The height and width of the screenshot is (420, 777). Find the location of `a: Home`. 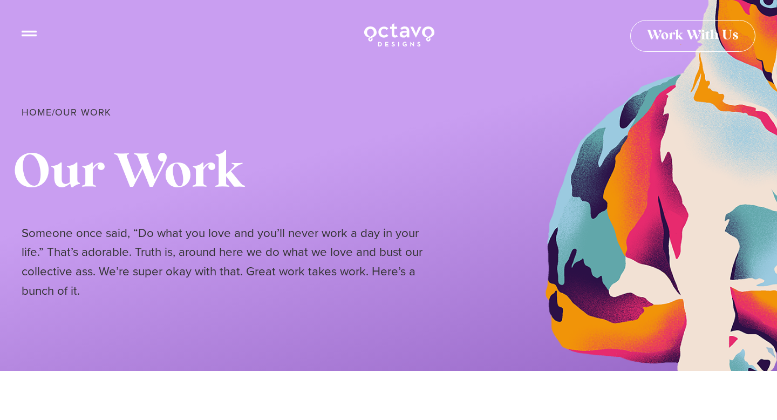

a: Home is located at coordinates (37, 112).